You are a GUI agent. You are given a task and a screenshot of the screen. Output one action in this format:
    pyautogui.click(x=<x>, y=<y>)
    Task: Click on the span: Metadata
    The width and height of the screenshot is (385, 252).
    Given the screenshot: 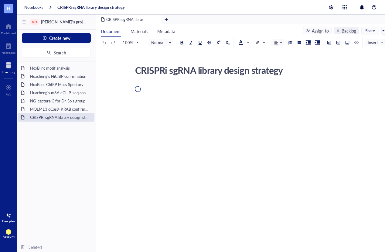 What is the action you would take?
    pyautogui.click(x=166, y=31)
    